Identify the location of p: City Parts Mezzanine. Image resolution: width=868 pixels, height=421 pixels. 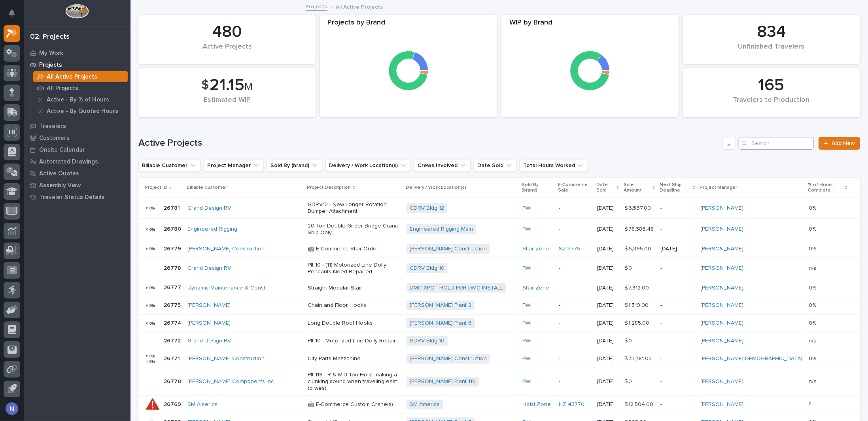
(354, 359).